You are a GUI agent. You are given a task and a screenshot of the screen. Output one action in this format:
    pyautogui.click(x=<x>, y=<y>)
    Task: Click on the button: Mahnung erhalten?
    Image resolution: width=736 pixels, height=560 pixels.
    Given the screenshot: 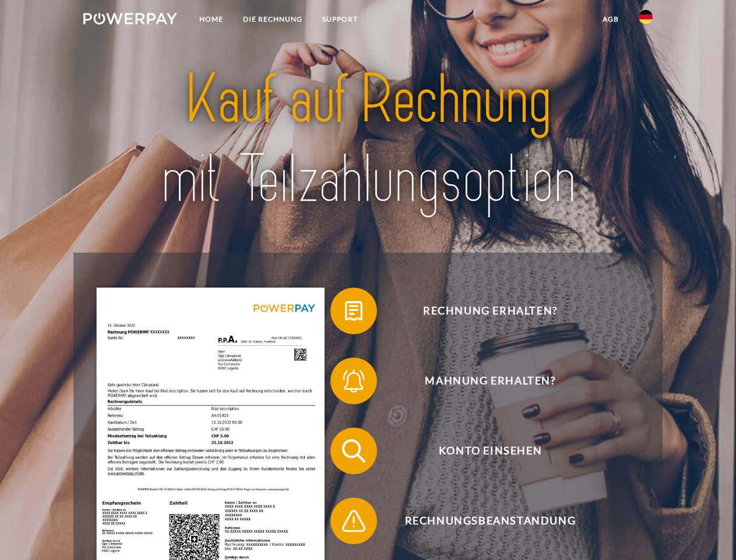 What is the action you would take?
    pyautogui.click(x=482, y=381)
    